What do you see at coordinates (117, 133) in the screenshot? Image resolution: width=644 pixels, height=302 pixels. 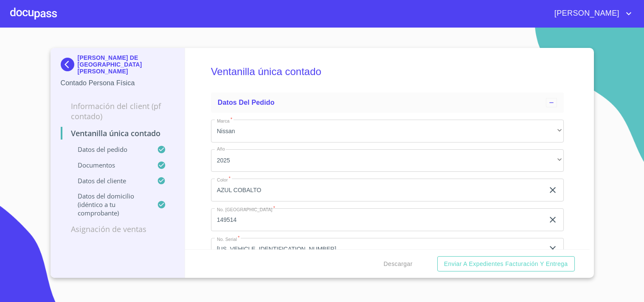 I see `p: Ventanilla única contado` at bounding box center [117, 133].